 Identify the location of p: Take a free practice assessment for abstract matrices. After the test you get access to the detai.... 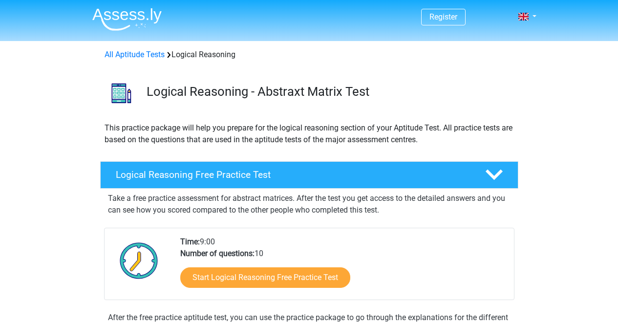
(309, 204).